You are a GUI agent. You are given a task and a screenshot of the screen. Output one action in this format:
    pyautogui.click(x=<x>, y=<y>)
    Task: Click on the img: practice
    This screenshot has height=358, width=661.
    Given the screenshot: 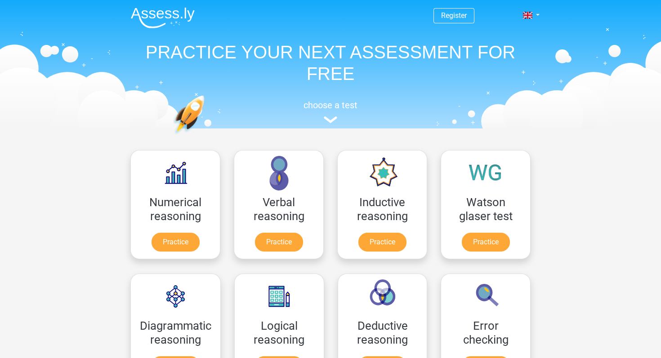 What is the action you would take?
    pyautogui.click(x=206, y=136)
    